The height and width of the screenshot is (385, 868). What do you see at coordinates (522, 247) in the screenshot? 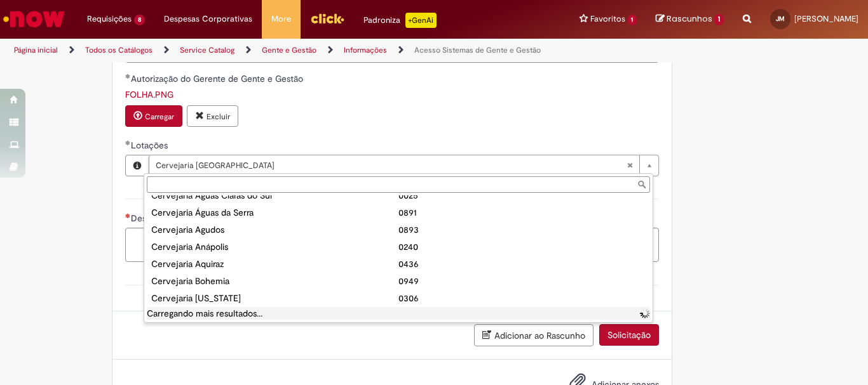
I see `div: 0240` at bounding box center [522, 247].